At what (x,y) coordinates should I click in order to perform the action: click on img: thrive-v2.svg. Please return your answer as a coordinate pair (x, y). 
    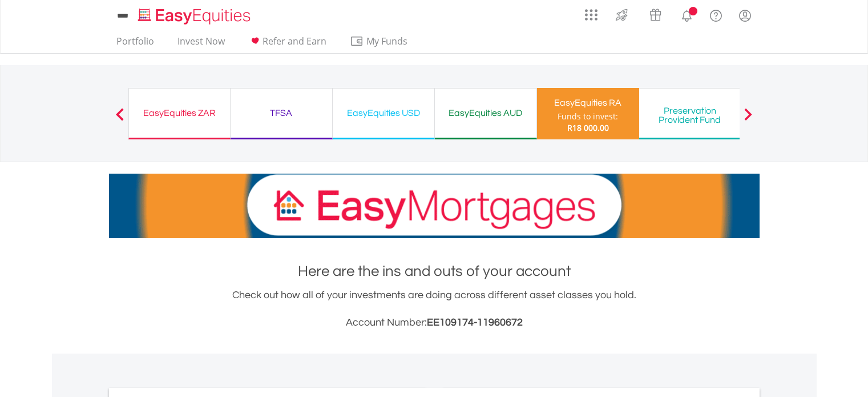
    Looking at the image, I should click on (621, 15).